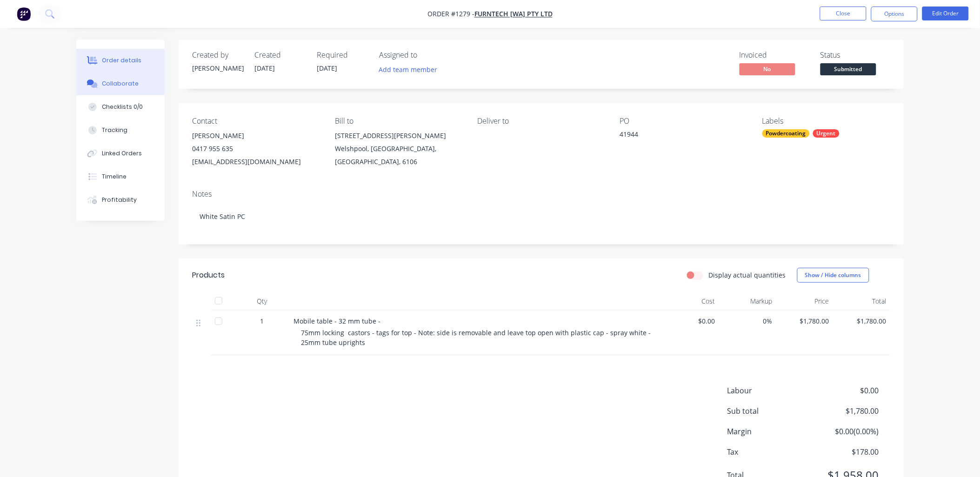  What do you see at coordinates (849, 69) in the screenshot?
I see `span: Submitted` at bounding box center [849, 69].